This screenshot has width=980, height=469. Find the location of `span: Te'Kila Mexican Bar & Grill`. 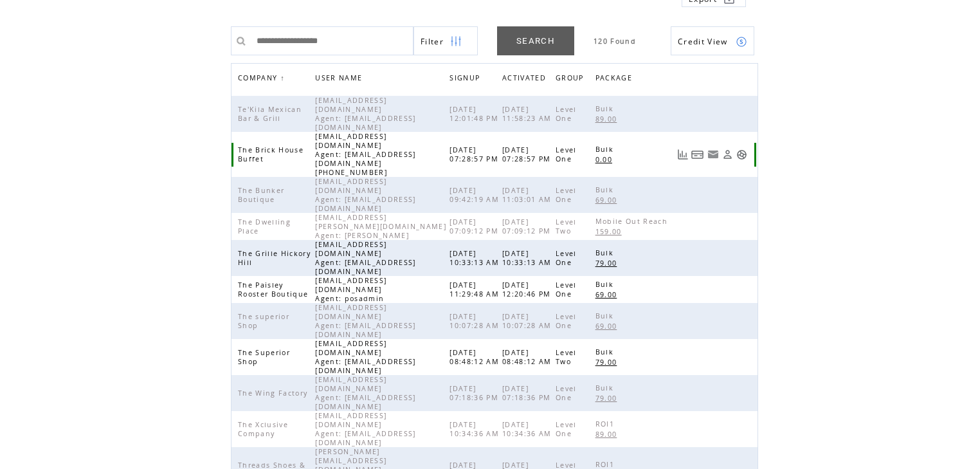

span: Te'Kila Mexican Bar & Grill is located at coordinates (269, 114).